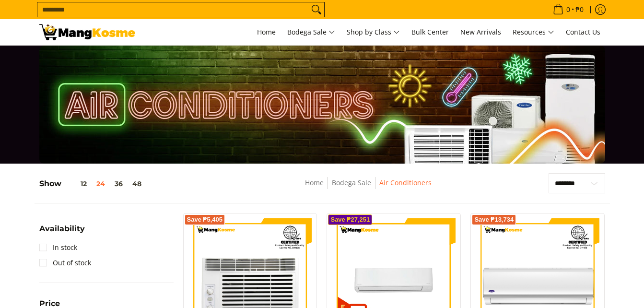 This screenshot has width=644, height=308. What do you see at coordinates (311, 32) in the screenshot?
I see `span: Bodega Sale` at bounding box center [311, 32].